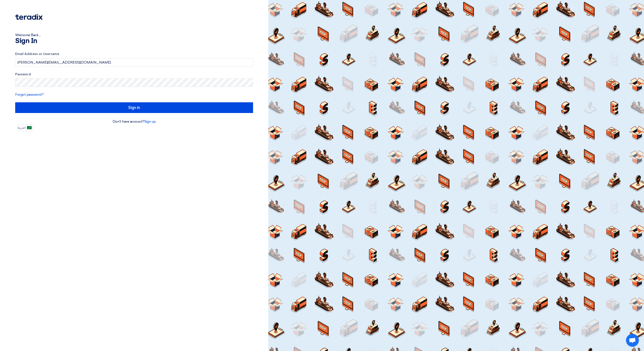 This screenshot has height=351, width=644. What do you see at coordinates (134, 108) in the screenshot?
I see `input: Sign in` at bounding box center [134, 108].